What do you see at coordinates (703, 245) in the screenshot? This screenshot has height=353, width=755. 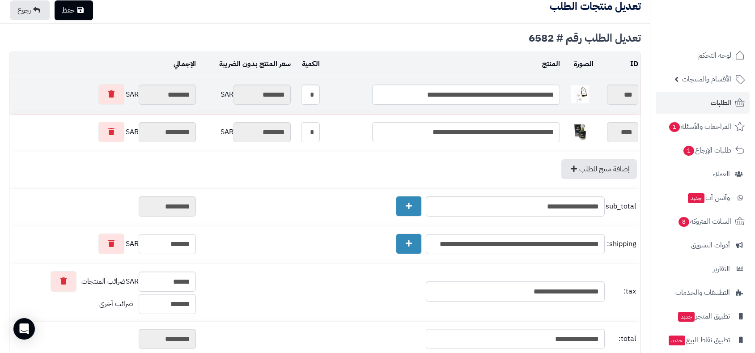 I see `a: أدوات التسويق` at bounding box center [703, 245].